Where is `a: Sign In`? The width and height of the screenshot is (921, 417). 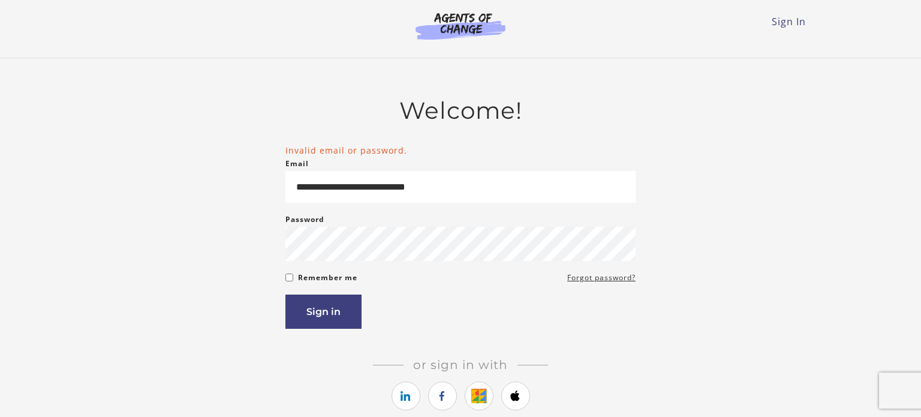
a: Sign In is located at coordinates (788, 22).